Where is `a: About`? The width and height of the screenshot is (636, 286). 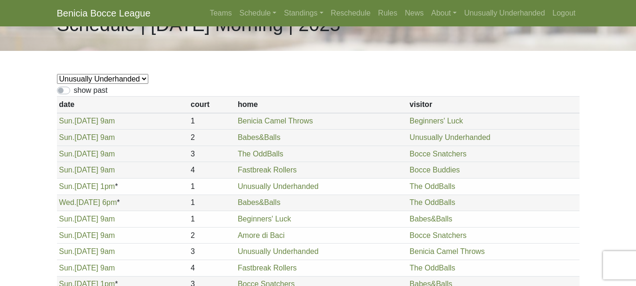 a: About is located at coordinates (444, 13).